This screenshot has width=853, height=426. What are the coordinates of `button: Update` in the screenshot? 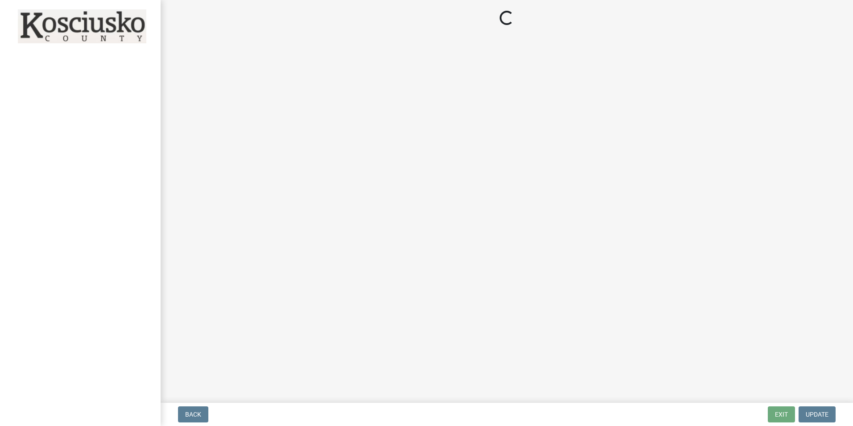 It's located at (817, 414).